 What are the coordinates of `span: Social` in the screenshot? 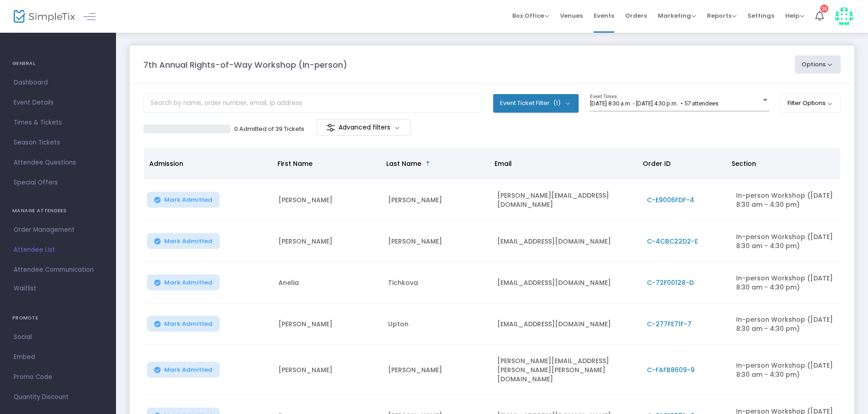 It's located at (57, 338).